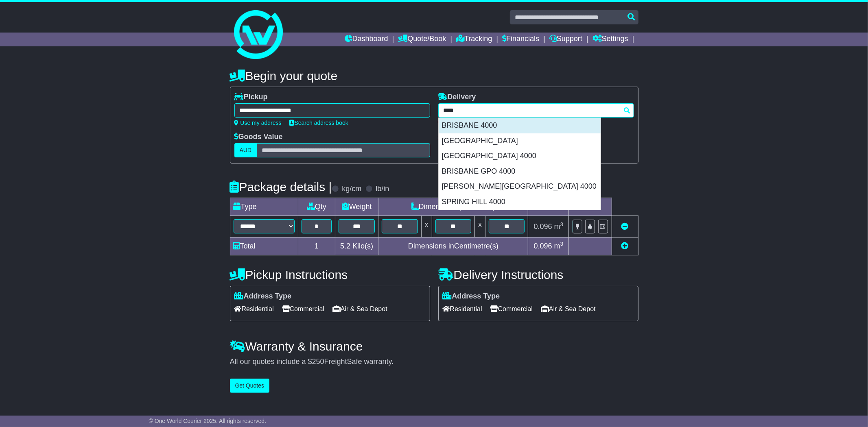 The height and width of the screenshot is (427, 868). What do you see at coordinates (611, 39) in the screenshot?
I see `a: Settings` at bounding box center [611, 39].